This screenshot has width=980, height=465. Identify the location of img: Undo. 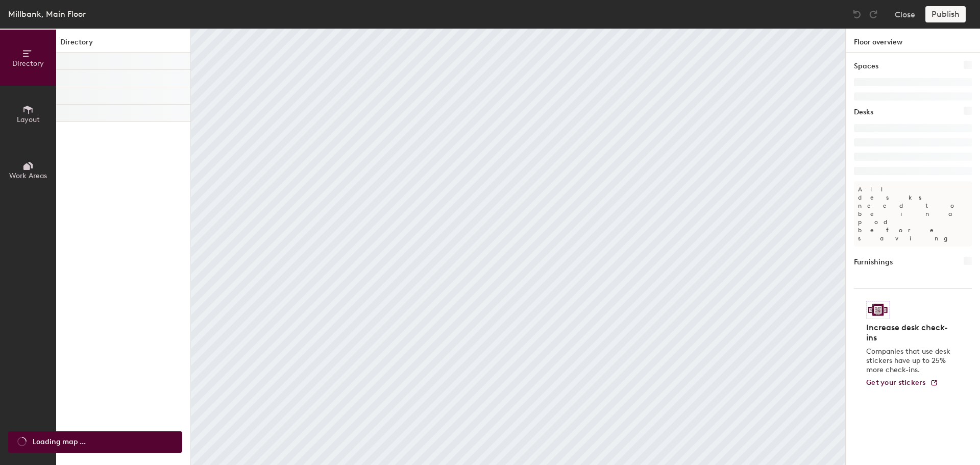
(857, 14).